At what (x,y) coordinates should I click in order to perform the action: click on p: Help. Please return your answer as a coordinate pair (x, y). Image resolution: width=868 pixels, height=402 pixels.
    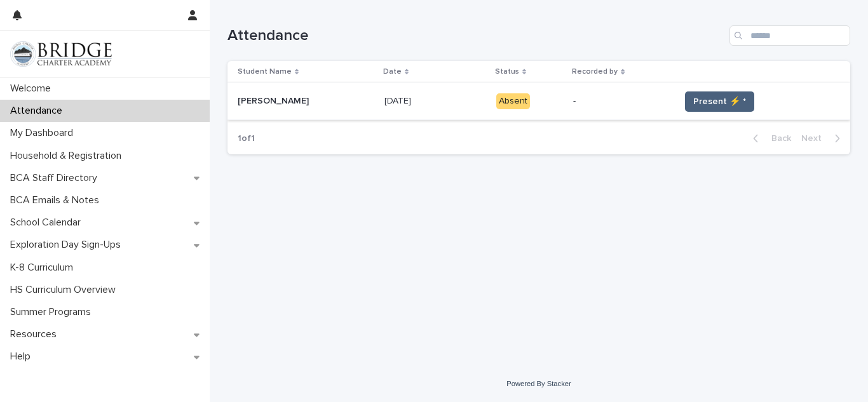
    Looking at the image, I should click on (23, 357).